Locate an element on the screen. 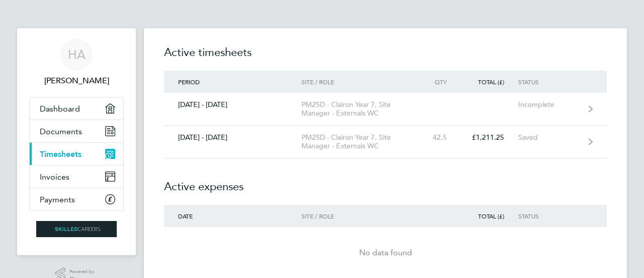  span: Dashboard is located at coordinates (60, 109).